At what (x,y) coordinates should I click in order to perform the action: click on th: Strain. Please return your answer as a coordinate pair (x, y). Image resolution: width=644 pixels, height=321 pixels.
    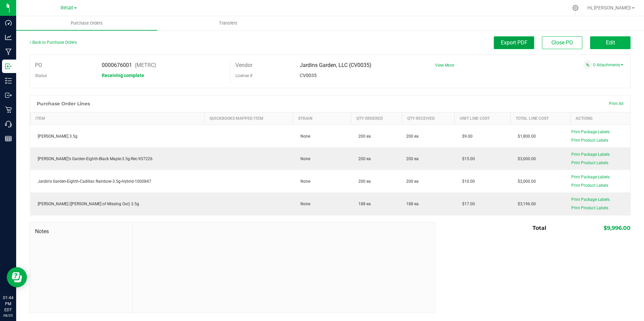
    Looking at the image, I should click on (322, 118).